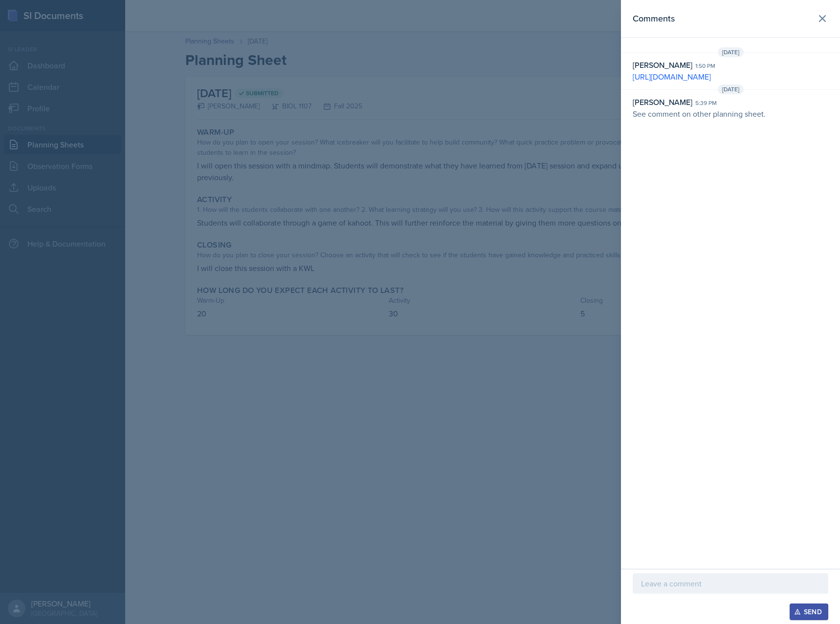 The width and height of the screenshot is (840, 624). Describe the element at coordinates (654, 19) in the screenshot. I see `h2: Comments` at that location.